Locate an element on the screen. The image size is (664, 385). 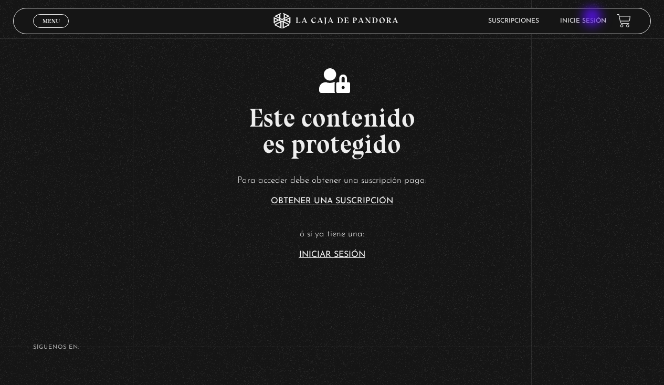
a: View your shopping cart is located at coordinates (623, 20).